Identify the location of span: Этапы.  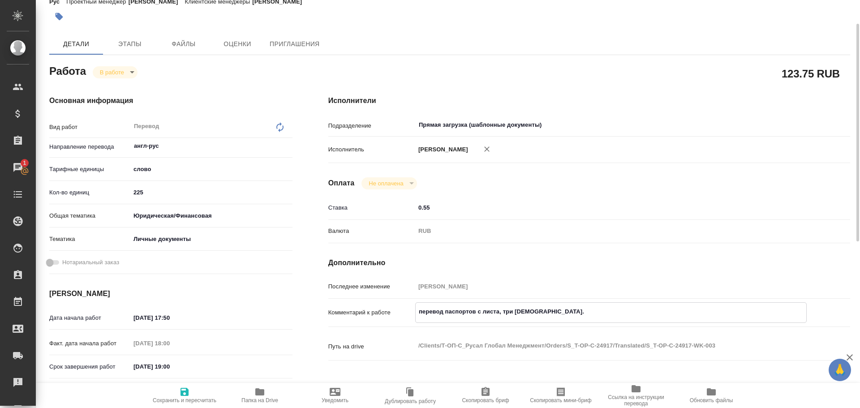
(130, 44).